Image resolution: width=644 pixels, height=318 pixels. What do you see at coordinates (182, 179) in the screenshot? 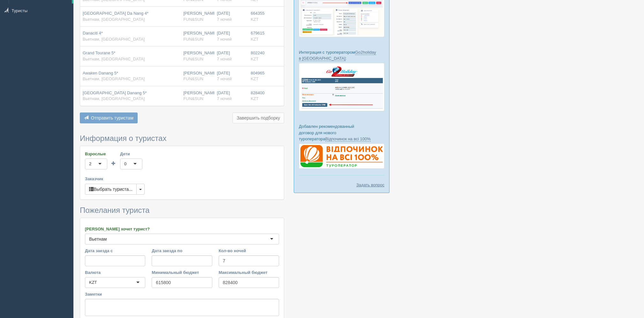
I see `label: Заказчик` at bounding box center [182, 179].